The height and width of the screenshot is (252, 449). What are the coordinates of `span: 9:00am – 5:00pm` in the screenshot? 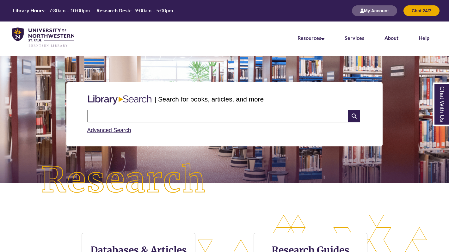 It's located at (154, 10).